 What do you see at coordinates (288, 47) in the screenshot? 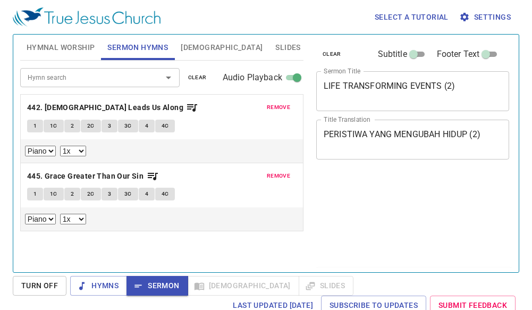
I see `span: Slides` at bounding box center [288, 47].